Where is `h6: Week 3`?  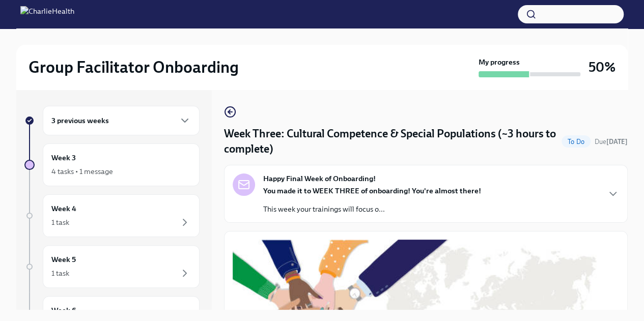
h6: Week 3 is located at coordinates (64, 158).